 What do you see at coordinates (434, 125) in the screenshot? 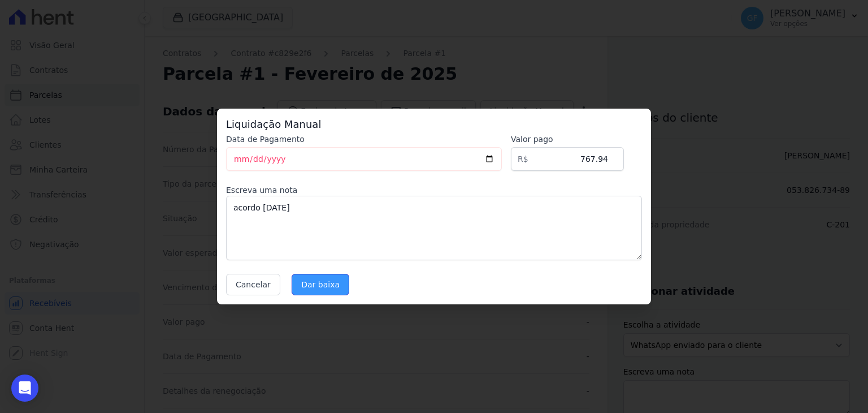
I see `h3: Liquidação Manual` at bounding box center [434, 125].